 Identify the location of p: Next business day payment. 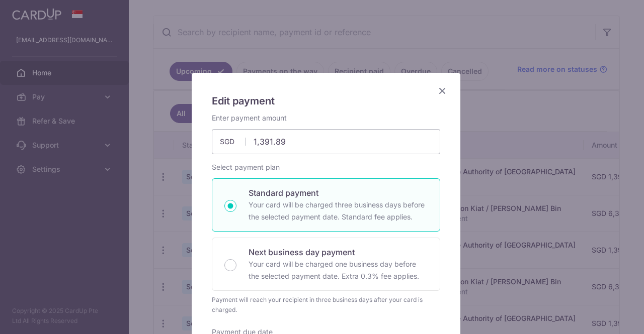
(338, 252).